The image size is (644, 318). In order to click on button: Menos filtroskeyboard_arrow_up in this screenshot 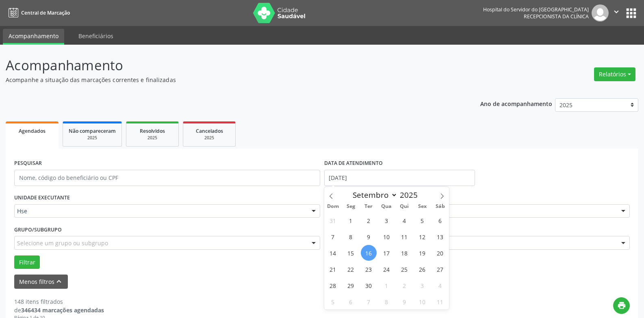, I will do `click(41, 281)`.